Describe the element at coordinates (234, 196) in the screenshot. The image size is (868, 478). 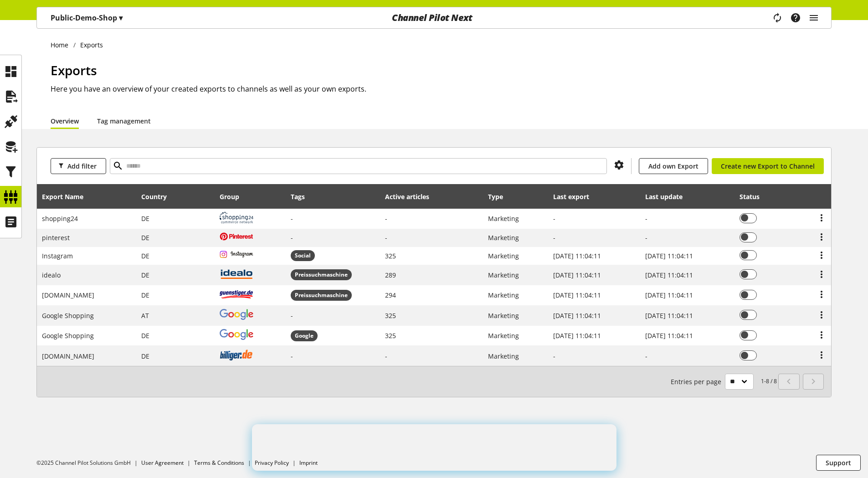
I see `div: Group` at that location.